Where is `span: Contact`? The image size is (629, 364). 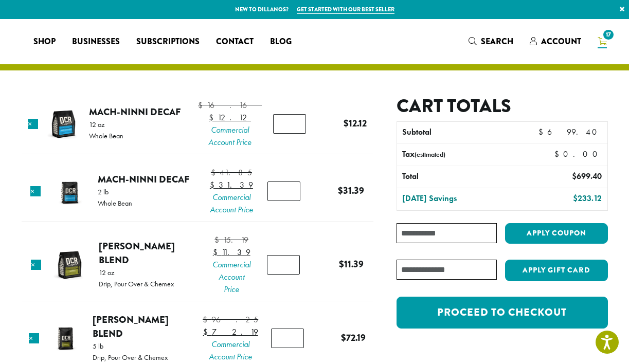
span: Contact is located at coordinates (235, 42).